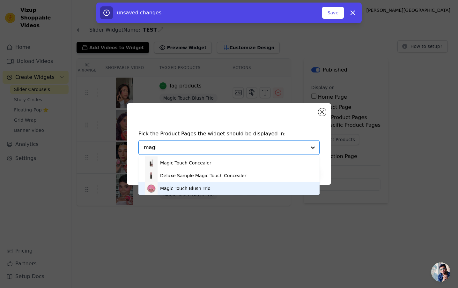  I want to click on input: Search by product title or paste product URL, so click(225, 147).